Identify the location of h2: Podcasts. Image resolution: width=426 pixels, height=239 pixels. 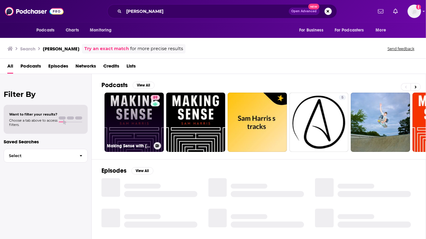
(115, 85).